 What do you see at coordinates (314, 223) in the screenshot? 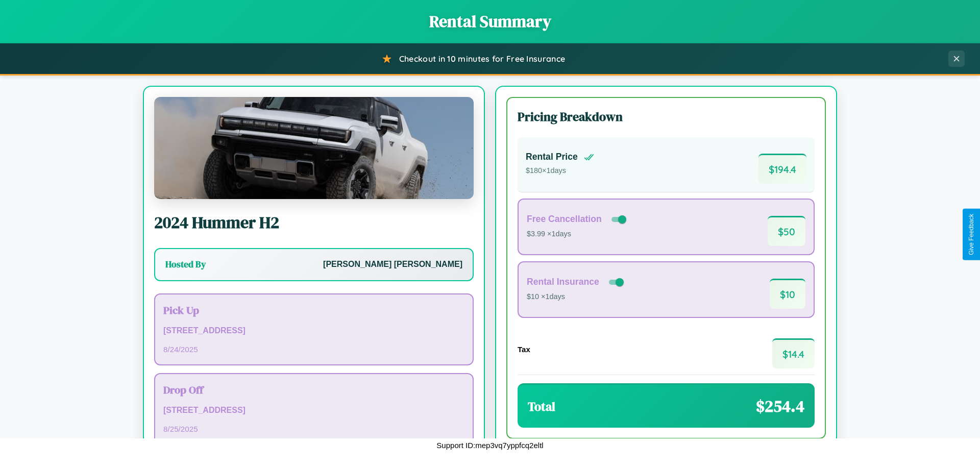
I see `h2: 2024 Hummer H2` at bounding box center [314, 223].